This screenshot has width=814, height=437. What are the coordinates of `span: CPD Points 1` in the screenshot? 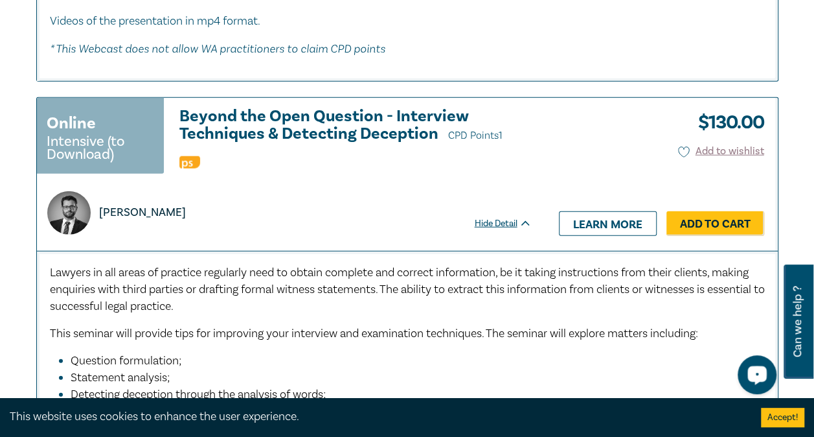 It's located at (475, 135).